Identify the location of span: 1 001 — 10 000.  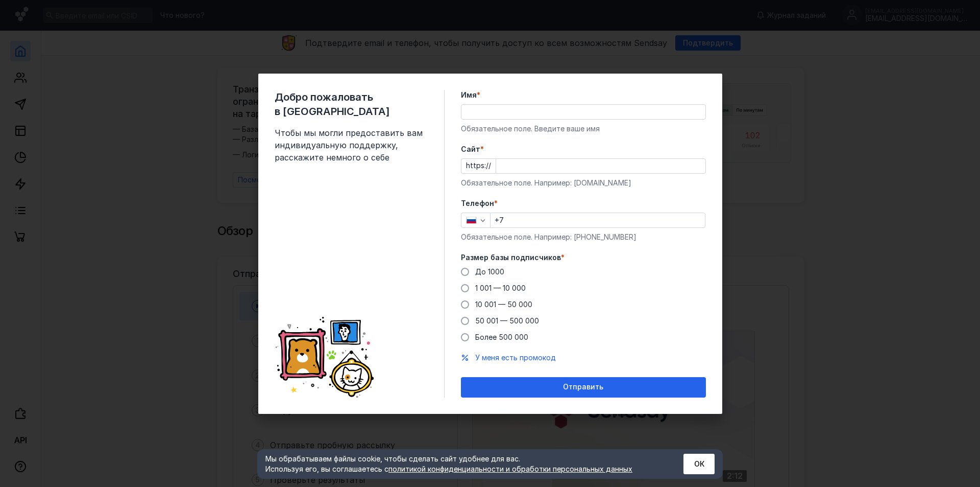
(500, 288).